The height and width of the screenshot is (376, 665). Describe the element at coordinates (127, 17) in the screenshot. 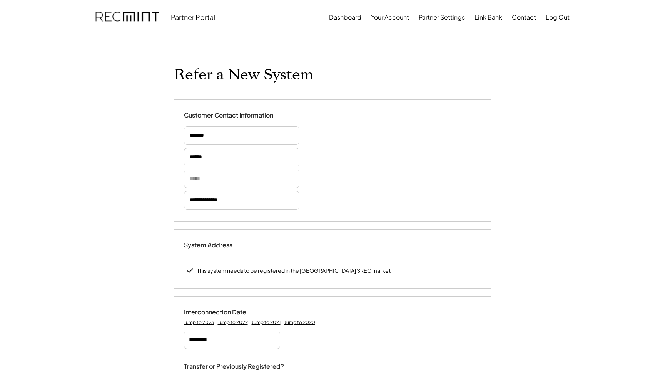

I see `img: recmint-logotype%403x.png` at that location.